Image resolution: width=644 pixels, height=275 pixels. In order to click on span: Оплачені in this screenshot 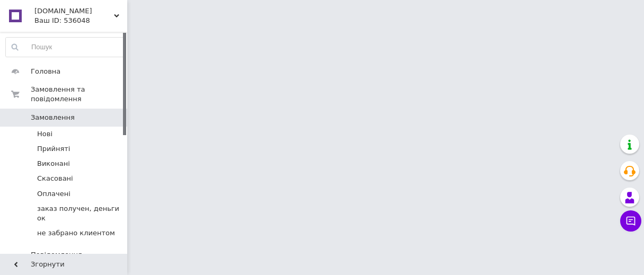, I will do `click(54, 194)`.